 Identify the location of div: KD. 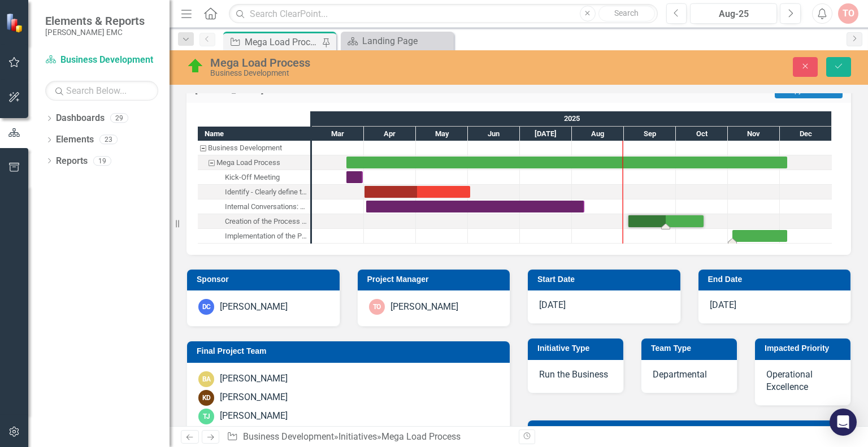
(206, 398).